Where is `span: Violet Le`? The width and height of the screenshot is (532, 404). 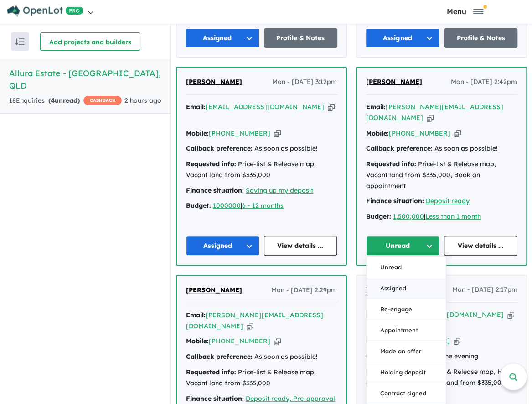
span: Violet Le is located at coordinates (380, 289).